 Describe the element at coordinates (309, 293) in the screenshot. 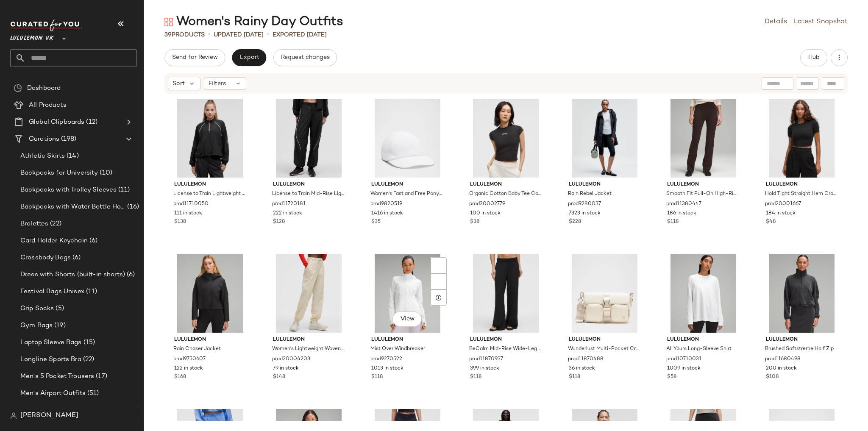

I see `img: LW5HJ9S_049844_1` at that location.